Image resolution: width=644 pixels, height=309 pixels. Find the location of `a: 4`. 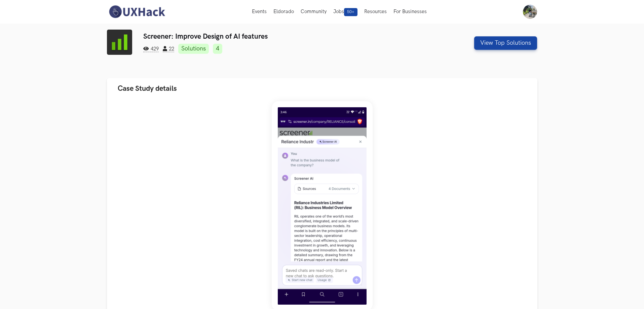

a: 4 is located at coordinates (217, 49).